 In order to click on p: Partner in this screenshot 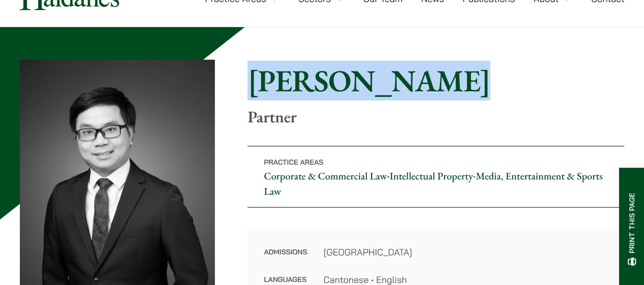, I will do `click(436, 117)`.